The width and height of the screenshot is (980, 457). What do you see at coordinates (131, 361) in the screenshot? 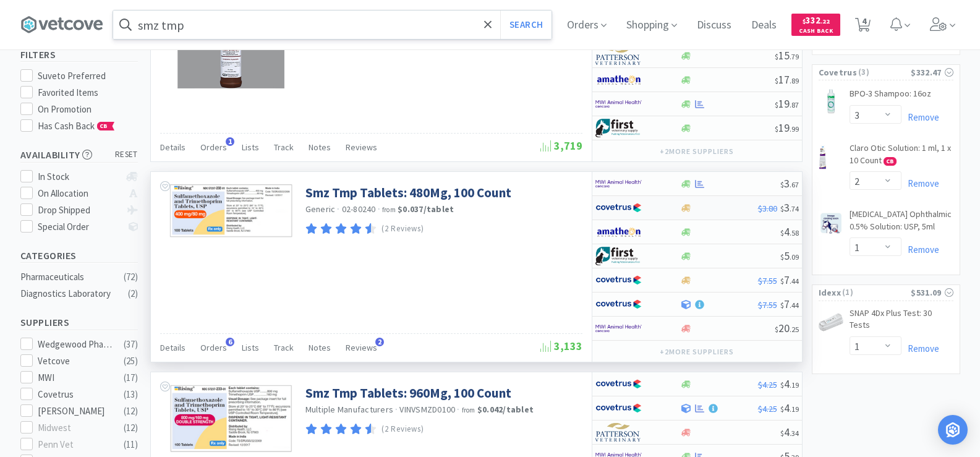
I see `div: ( 25 )` at bounding box center [131, 361].